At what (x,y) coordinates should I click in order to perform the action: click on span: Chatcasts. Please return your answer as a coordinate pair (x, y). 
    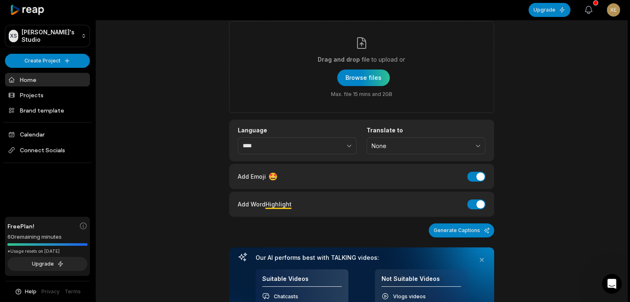
    Looking at the image, I should click on (286, 297).